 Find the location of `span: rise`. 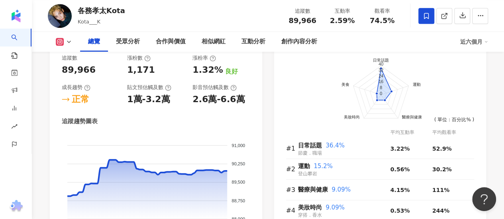

span: rise is located at coordinates (14, 127).